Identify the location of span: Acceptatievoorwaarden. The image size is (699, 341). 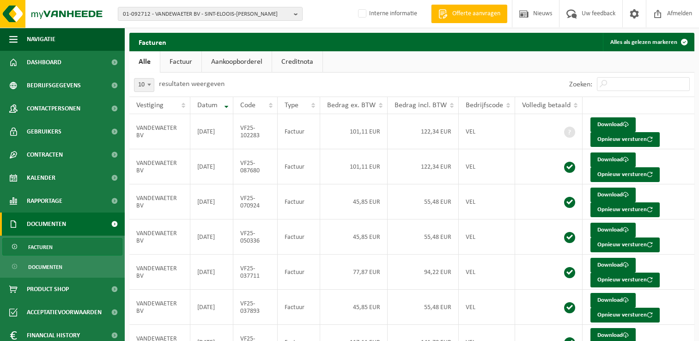
(64, 312).